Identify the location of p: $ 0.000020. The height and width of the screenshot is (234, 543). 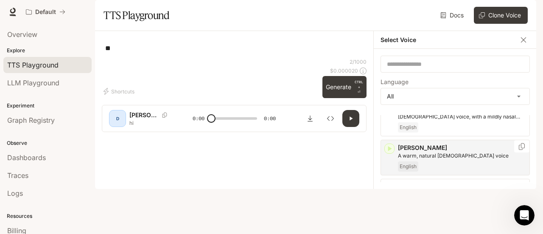
(344, 70).